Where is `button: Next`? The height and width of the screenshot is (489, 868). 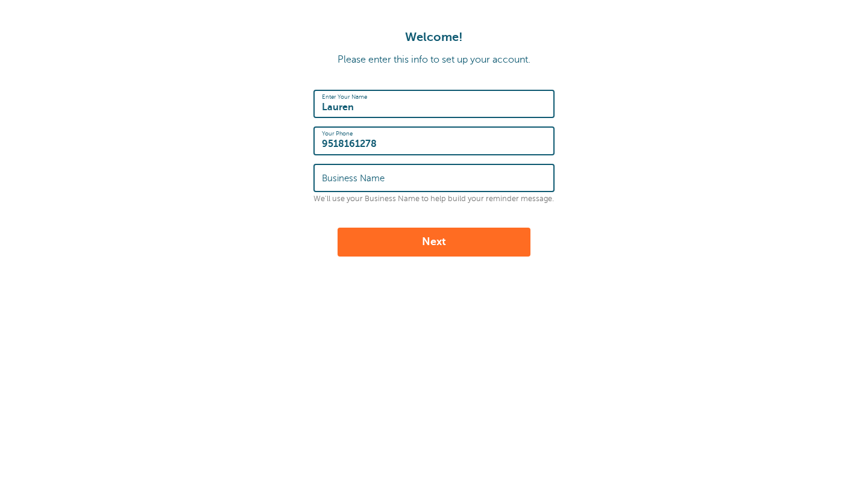 button: Next is located at coordinates (434, 242).